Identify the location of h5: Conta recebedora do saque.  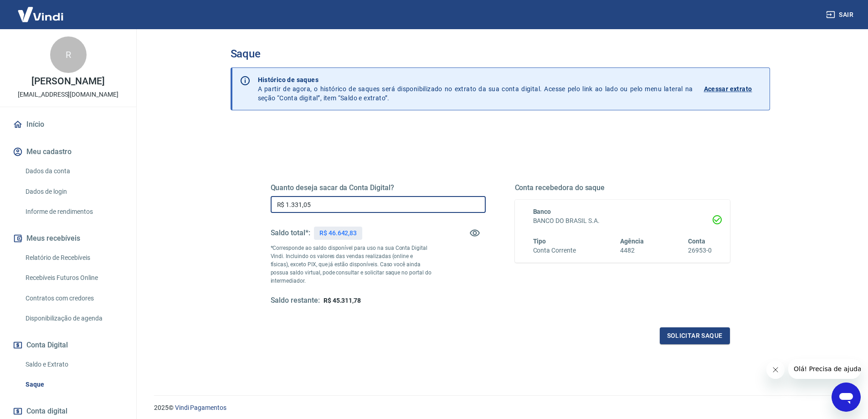
(622, 188).